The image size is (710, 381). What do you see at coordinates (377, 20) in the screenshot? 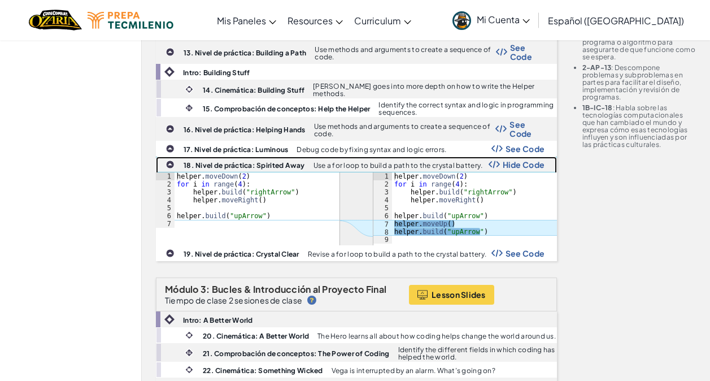
I see `span: Curriculum` at bounding box center [377, 20].